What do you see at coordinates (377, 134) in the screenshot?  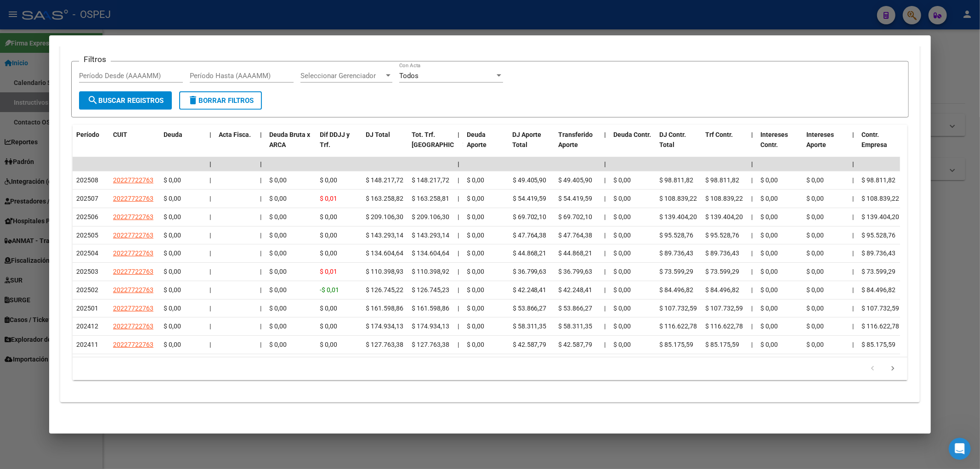 I see `span: DJ Total` at bounding box center [377, 134].